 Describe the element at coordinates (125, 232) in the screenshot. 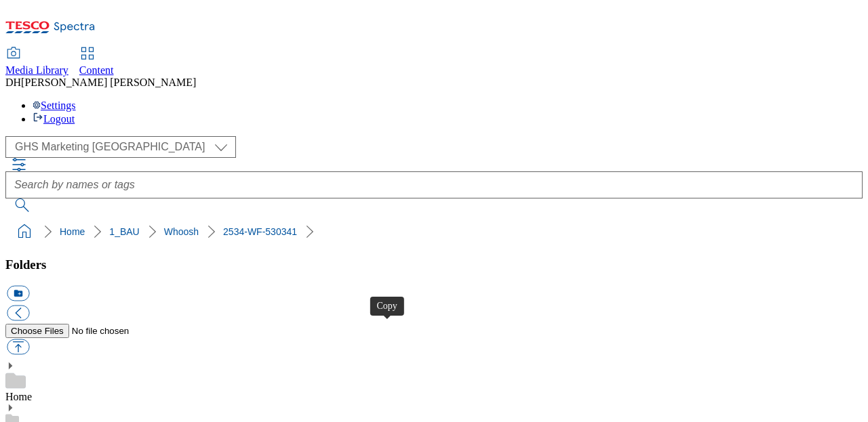

I see `a: 1_BAU` at that location.